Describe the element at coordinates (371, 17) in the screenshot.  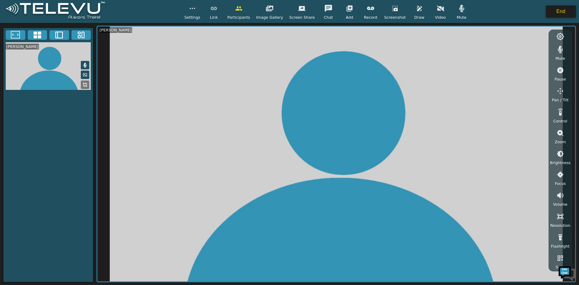
I see `span: Record` at that location.